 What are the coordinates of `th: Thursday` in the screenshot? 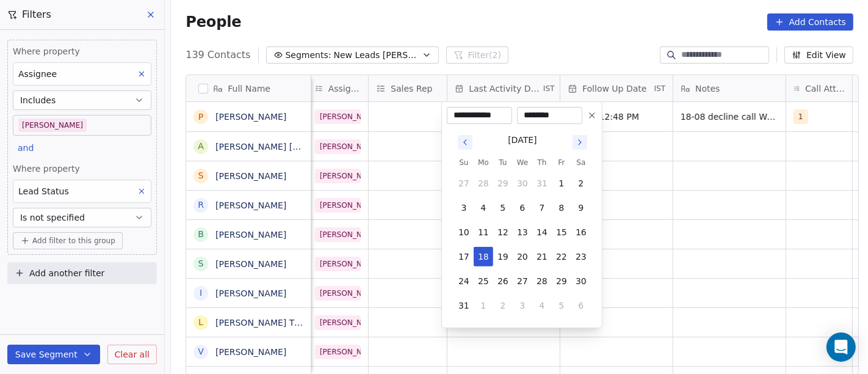 It's located at (542, 163).